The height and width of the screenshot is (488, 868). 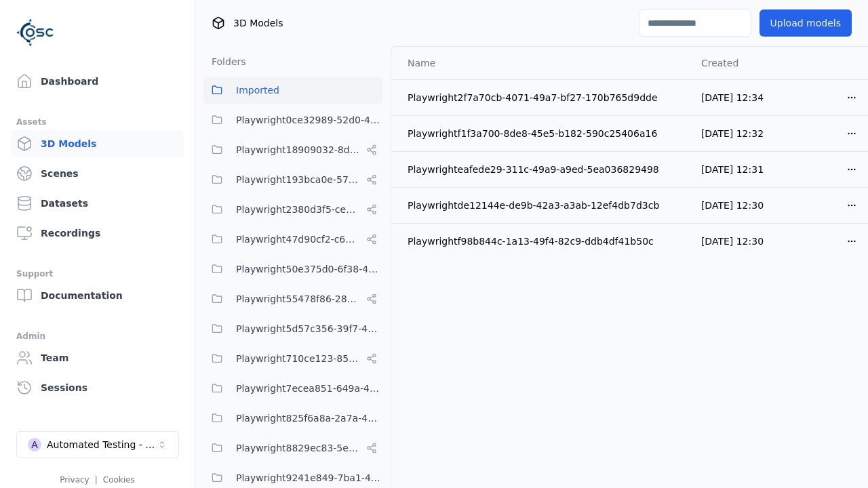 I want to click on button: Playwright18909032-8d07-45c5-9c81-9eec75d0b16b, so click(x=293, y=150).